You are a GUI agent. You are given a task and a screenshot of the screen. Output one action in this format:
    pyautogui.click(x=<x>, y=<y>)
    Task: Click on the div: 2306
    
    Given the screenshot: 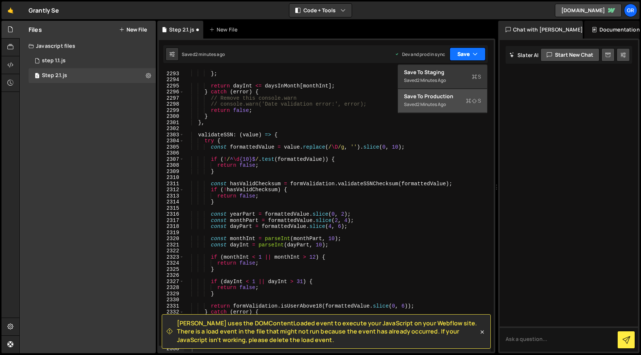 What is the action you would take?
    pyautogui.click(x=171, y=153)
    